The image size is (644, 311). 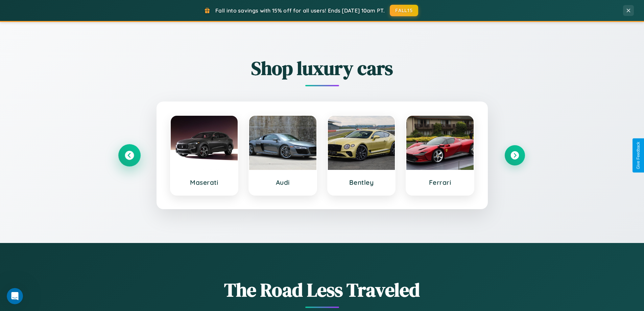 I want to click on h3: Ferrari, so click(x=440, y=183).